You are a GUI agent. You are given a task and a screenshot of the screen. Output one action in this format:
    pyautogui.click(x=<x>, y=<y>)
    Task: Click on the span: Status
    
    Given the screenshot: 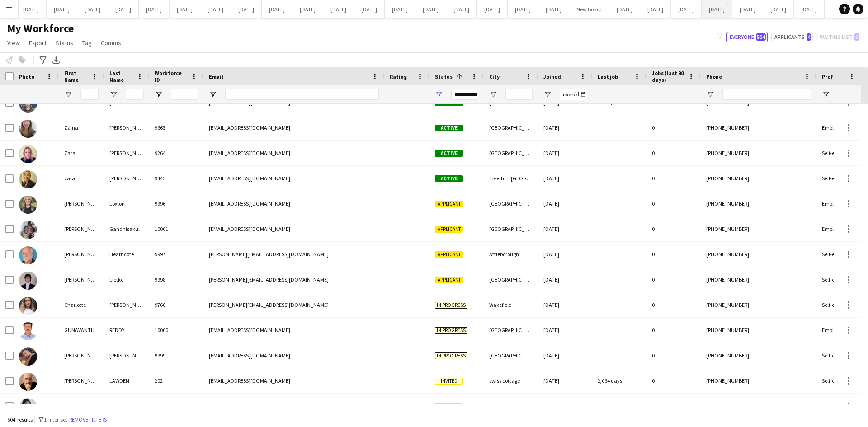 What is the action you would take?
    pyautogui.click(x=64, y=43)
    